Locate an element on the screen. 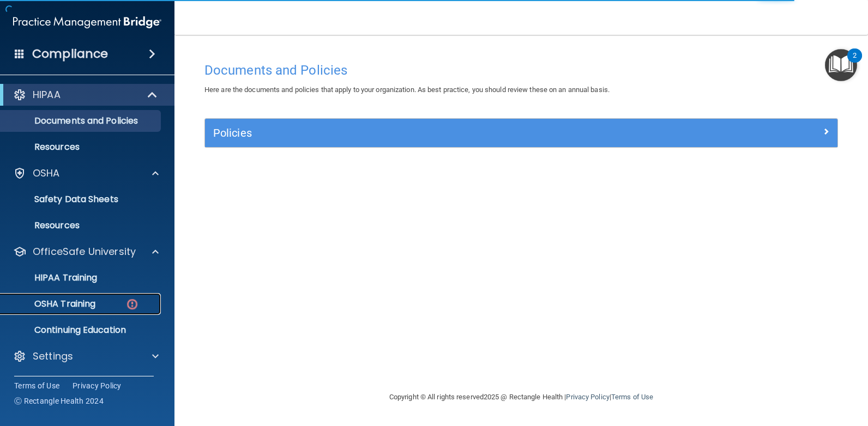 This screenshot has width=868, height=426. p: HIPAA Training is located at coordinates (51, 278).